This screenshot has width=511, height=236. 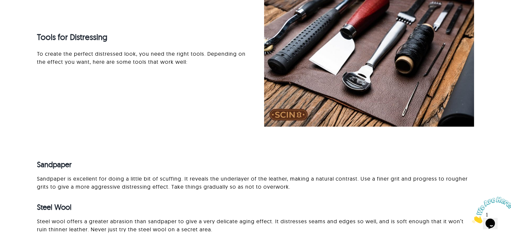 I want to click on p: To create the perfect distressed look, you need the right tools. Depending on the effect you want..., so click(x=142, y=58).